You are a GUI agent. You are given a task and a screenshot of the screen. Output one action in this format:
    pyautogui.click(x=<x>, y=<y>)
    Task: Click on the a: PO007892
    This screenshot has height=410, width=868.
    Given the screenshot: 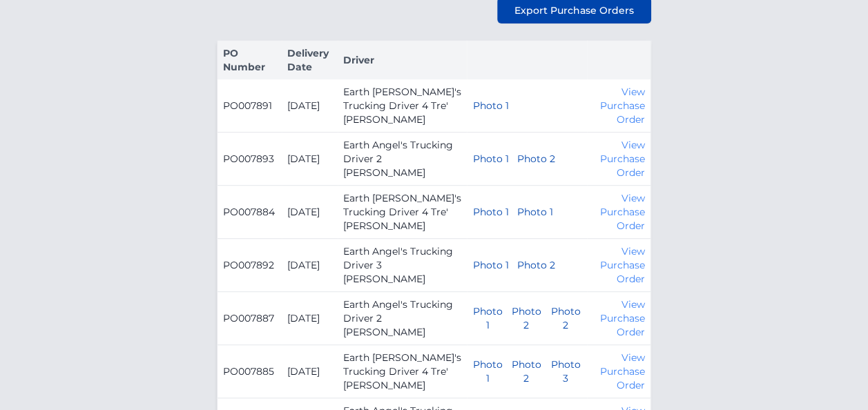 What is the action you would take?
    pyautogui.click(x=248, y=265)
    